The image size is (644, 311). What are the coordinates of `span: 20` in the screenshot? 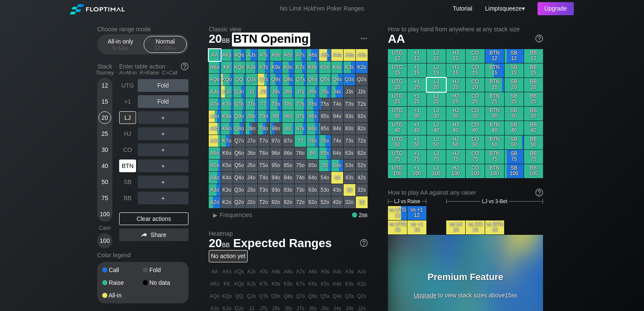 It's located at (220, 39).